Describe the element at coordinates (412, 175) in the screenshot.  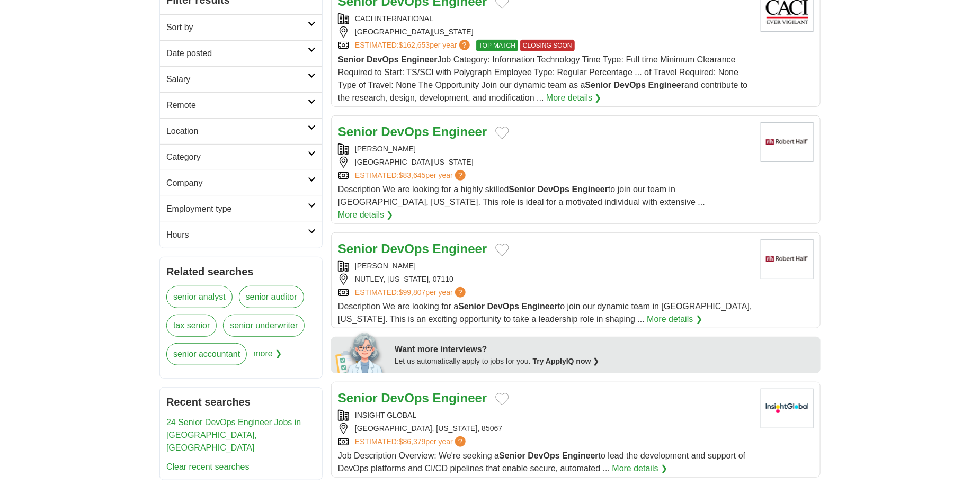
I see `span: $83,645` at that location.